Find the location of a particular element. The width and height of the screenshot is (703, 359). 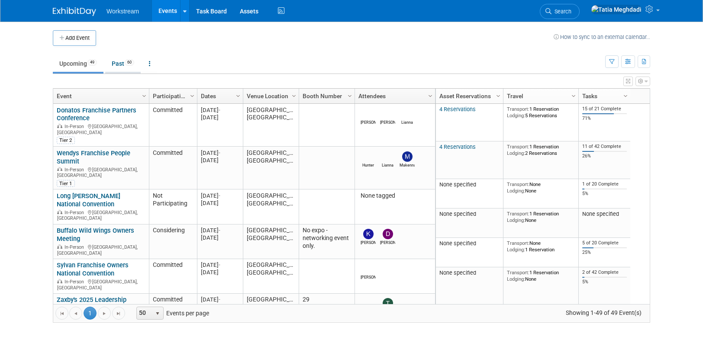

a: Sylvan Franchise Owners National Convention is located at coordinates (93, 269).